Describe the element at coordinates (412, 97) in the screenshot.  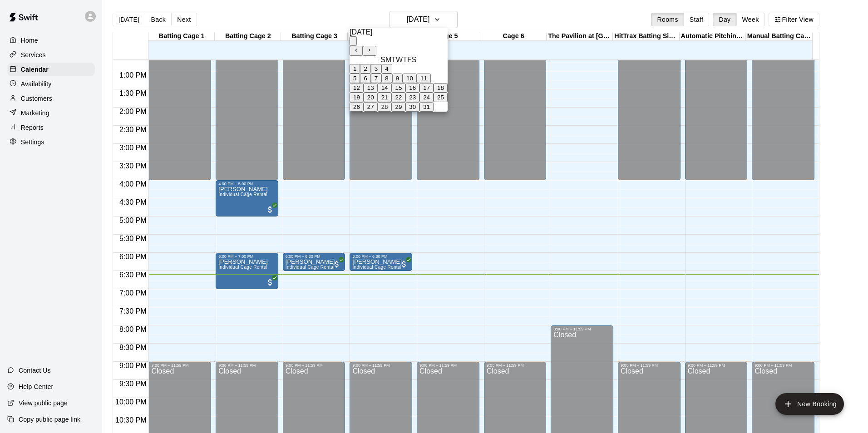
I see `button: 23` at that location.